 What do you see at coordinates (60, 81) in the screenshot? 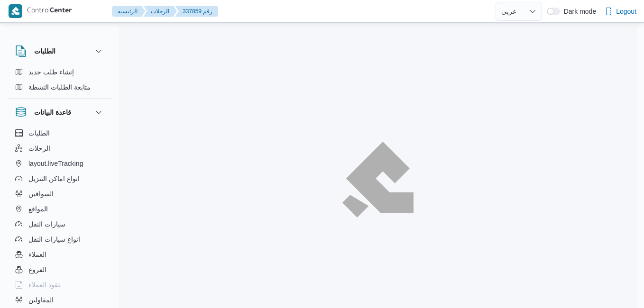
I see `div: الطلبات` at bounding box center [60, 81].